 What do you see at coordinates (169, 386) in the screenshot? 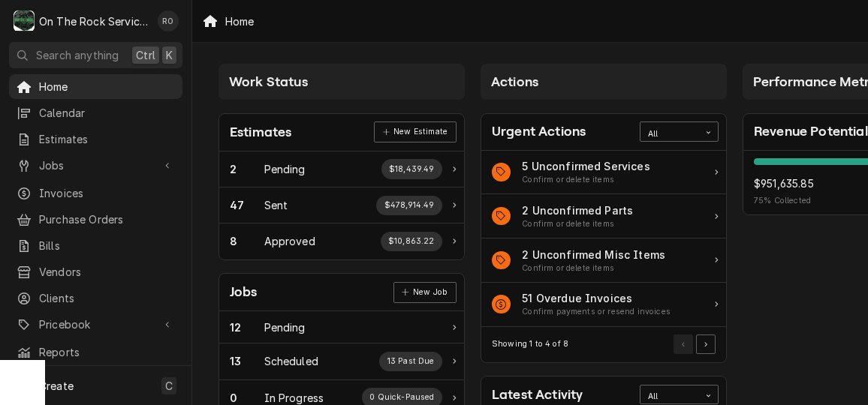
I see `span: C` at bounding box center [169, 386].